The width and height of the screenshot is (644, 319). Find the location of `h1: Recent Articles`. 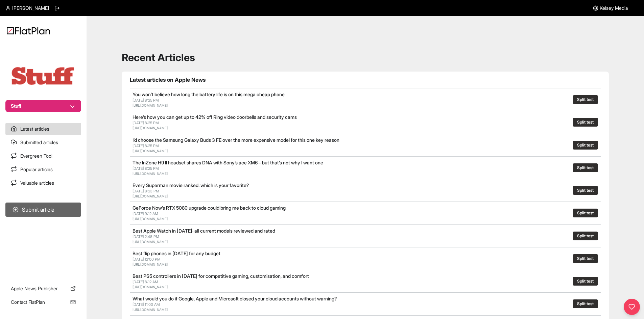

h1: Recent Articles is located at coordinates (365, 57).